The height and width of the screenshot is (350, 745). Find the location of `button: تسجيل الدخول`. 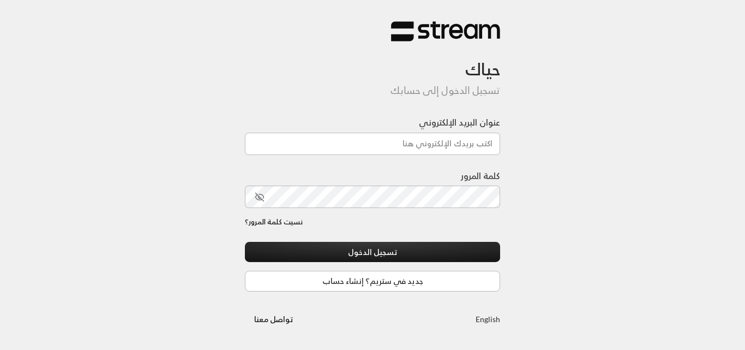

button: تسجيل الدخول is located at coordinates (373, 251).